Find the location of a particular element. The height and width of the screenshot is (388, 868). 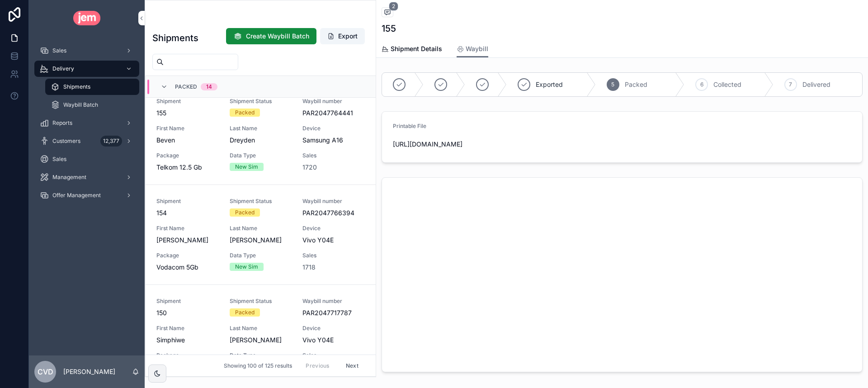

span: 1720 is located at coordinates (310, 168).